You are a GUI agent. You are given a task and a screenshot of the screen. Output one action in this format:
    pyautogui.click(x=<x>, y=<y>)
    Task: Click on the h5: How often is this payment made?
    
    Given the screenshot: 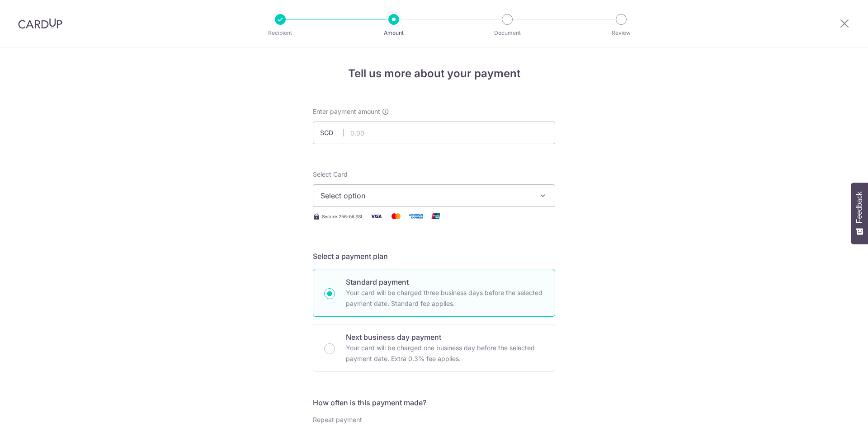 What is the action you would take?
    pyautogui.click(x=434, y=403)
    